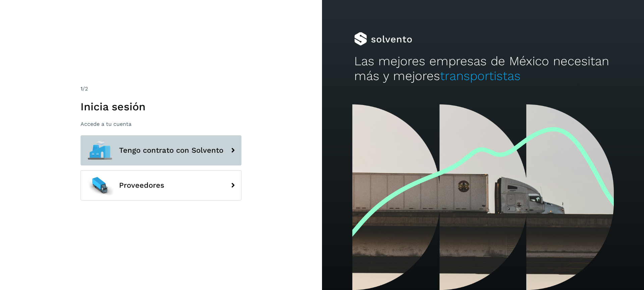  Describe the element at coordinates (161, 150) in the screenshot. I see `button: Tengo contrato con Solvento` at that location.